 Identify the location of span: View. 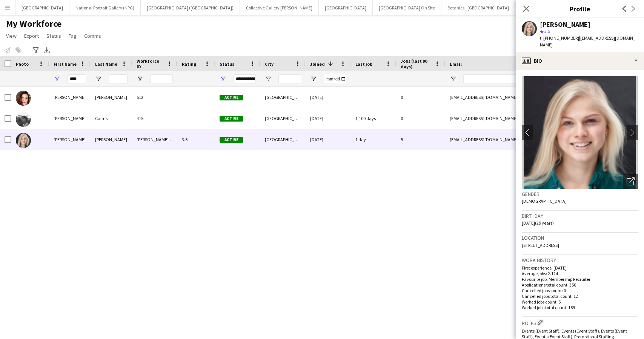
(11, 36).